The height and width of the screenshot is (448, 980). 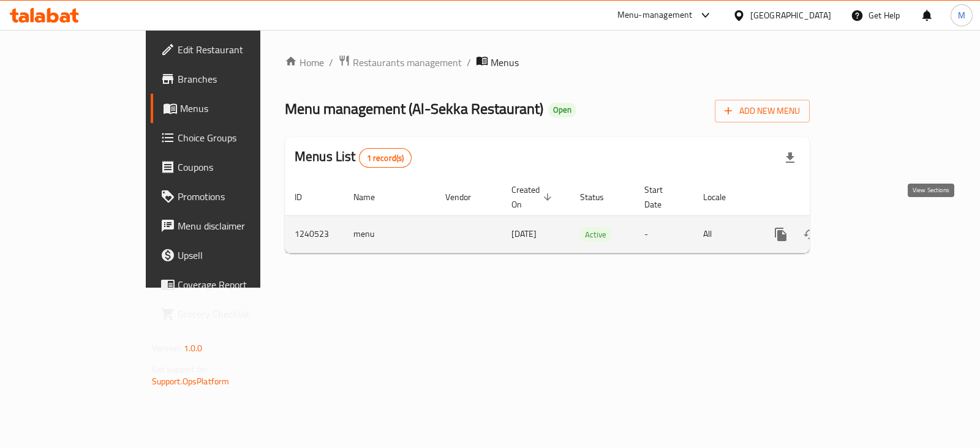 I want to click on span: Upsell, so click(x=238, y=255).